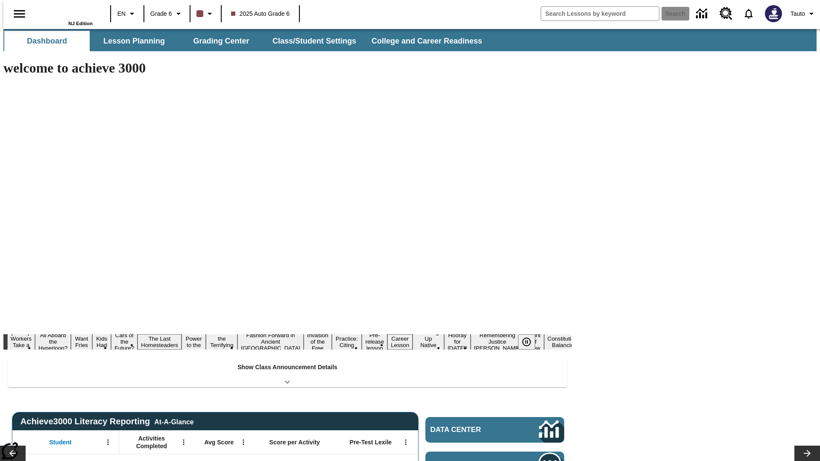 The height and width of the screenshot is (461, 820). I want to click on button: Slide 3 Do You Want Fries With That?, so click(82, 342).